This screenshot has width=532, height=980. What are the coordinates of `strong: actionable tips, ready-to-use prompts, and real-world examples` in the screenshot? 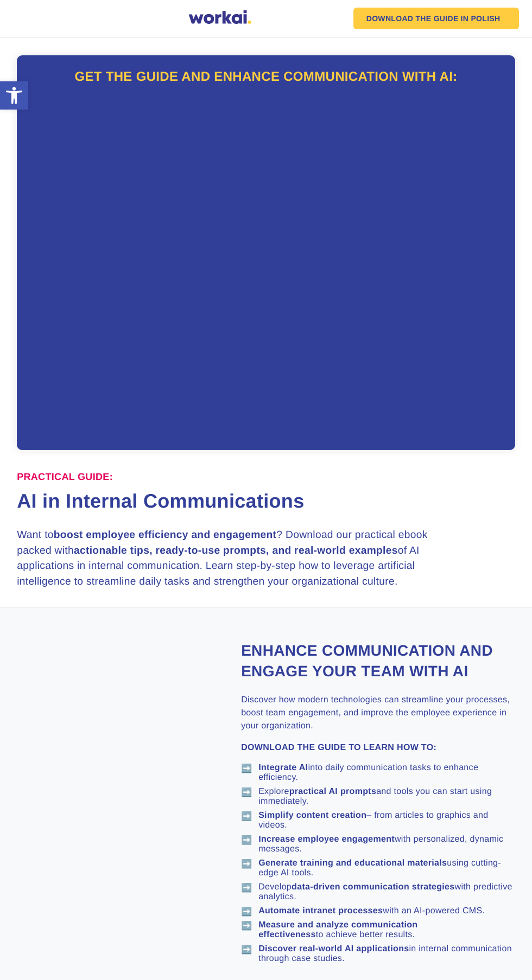 It's located at (236, 550).